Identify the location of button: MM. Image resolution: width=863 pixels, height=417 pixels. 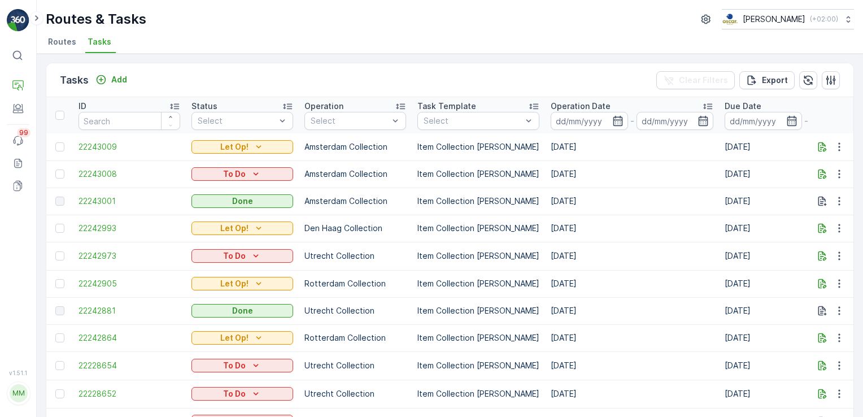
(18, 393).